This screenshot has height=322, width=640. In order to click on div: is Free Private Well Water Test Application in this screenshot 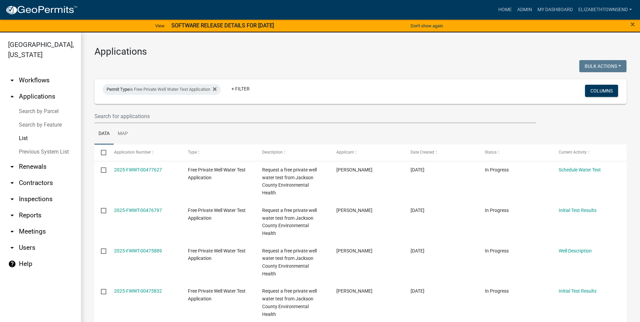, I will do `click(162, 89)`.